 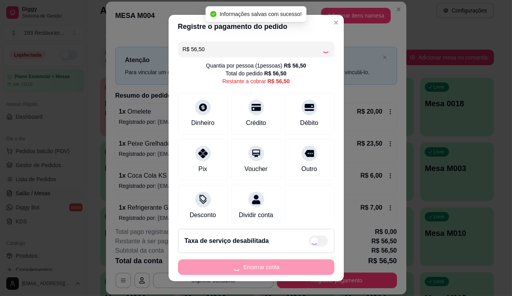 What do you see at coordinates (213, 14) in the screenshot?
I see `span: check-circle` at bounding box center [213, 14].